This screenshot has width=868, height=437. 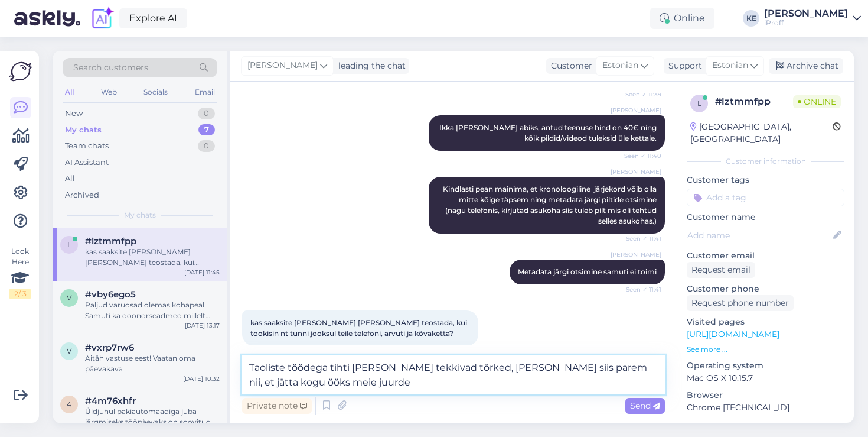 I want to click on div: AI Assistant, so click(x=87, y=162).